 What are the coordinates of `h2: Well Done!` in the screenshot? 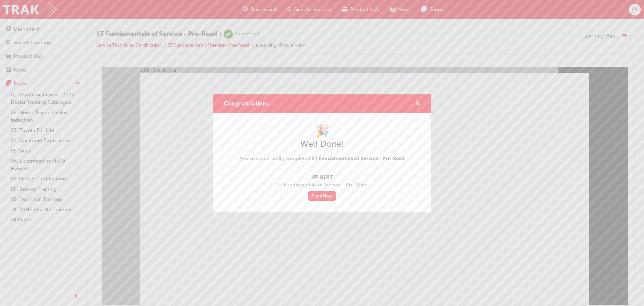 It's located at (322, 144).